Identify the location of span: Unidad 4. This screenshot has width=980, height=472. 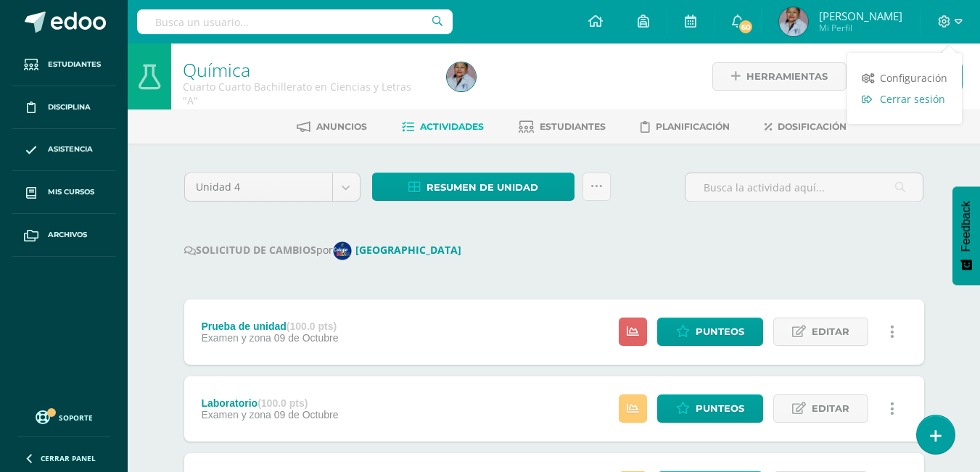
(259, 187).